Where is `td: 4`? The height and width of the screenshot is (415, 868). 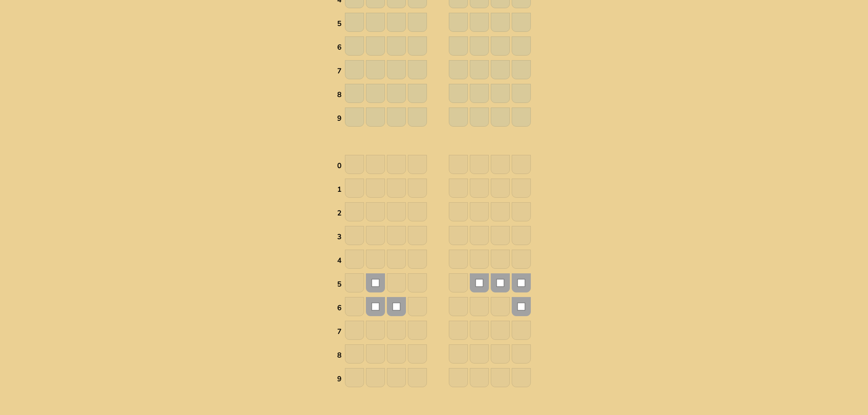
td: 4 is located at coordinates (340, 260).